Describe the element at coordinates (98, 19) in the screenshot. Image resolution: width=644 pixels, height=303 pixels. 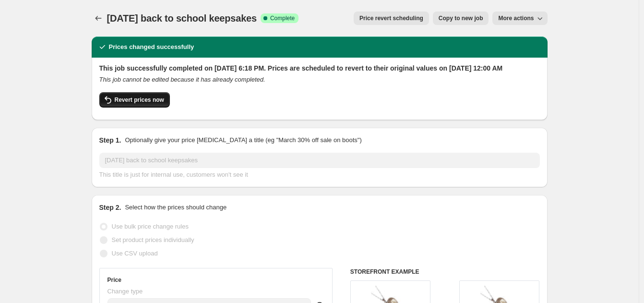
I see `button: Price change jobs` at that location.